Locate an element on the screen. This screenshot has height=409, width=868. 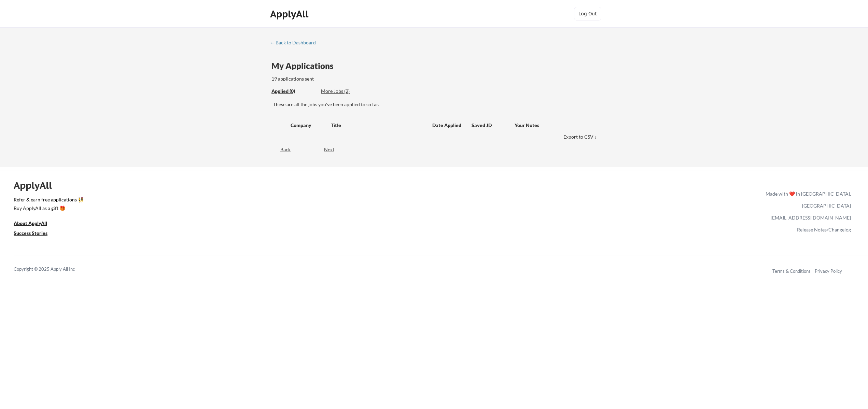
div: More Jobs (2) is located at coordinates (346, 91).